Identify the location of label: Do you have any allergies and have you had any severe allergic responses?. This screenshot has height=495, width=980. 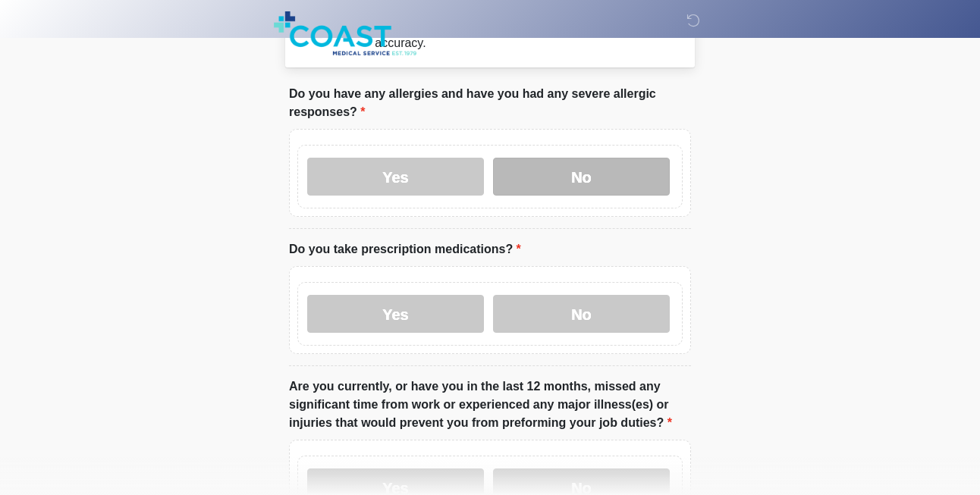
(490, 103).